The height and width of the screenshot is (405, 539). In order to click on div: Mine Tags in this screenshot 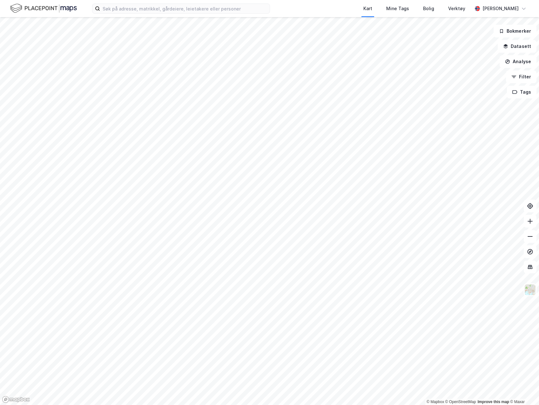, I will do `click(398, 9)`.